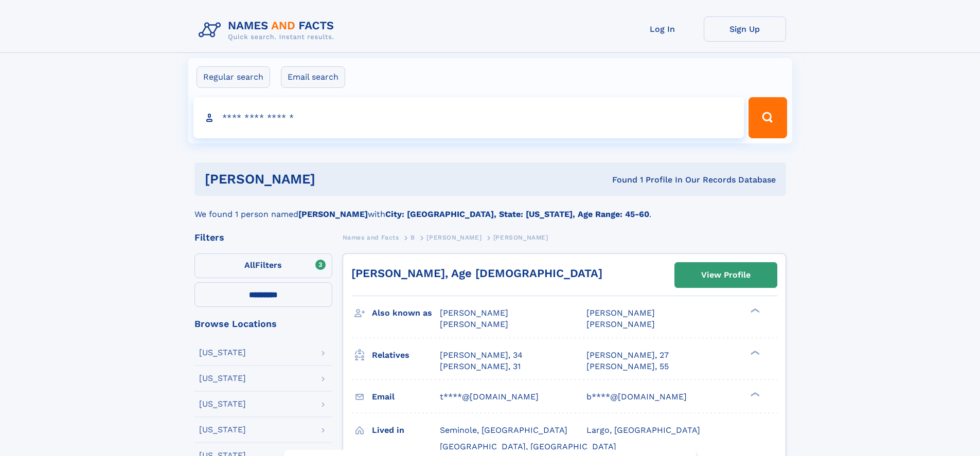 The height and width of the screenshot is (456, 980). I want to click on h3: Lived in, so click(405, 431).